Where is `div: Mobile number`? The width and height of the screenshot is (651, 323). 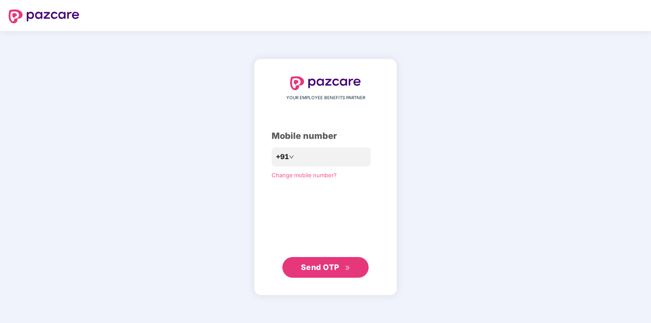 div: Mobile number is located at coordinates (326, 136).